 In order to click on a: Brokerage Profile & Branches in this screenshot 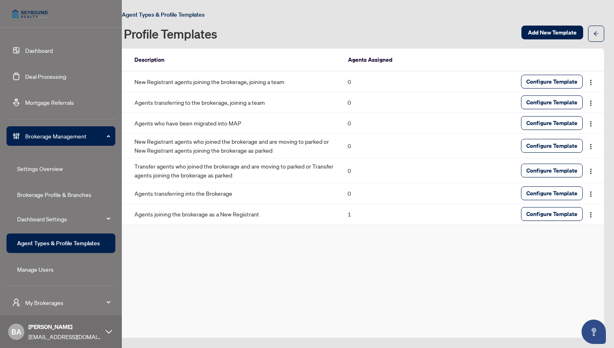, I will do `click(54, 195)`.